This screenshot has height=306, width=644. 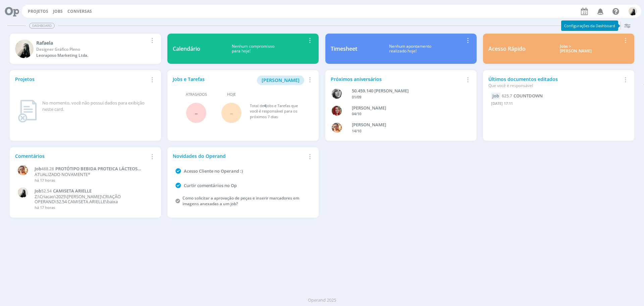 What do you see at coordinates (213, 171) in the screenshot?
I see `a: Acesso Cliente no Operand :)` at bounding box center [213, 171].